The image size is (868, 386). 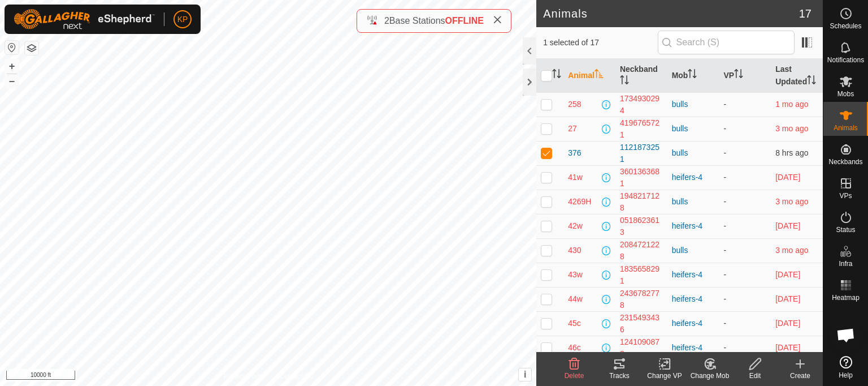 What do you see at coordinates (641, 202) in the screenshot?
I see `div: 1948217128` at bounding box center [641, 202].